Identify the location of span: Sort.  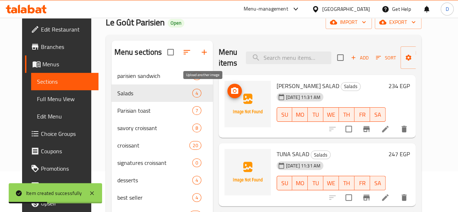
(385, 58).